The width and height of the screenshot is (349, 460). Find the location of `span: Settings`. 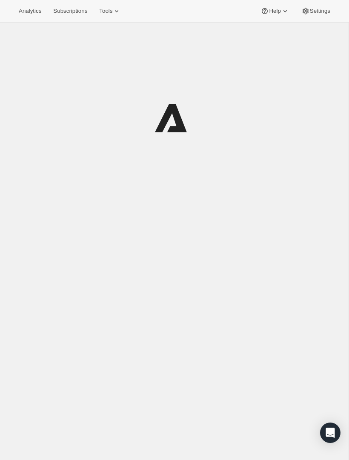

span: Settings is located at coordinates (320, 11).